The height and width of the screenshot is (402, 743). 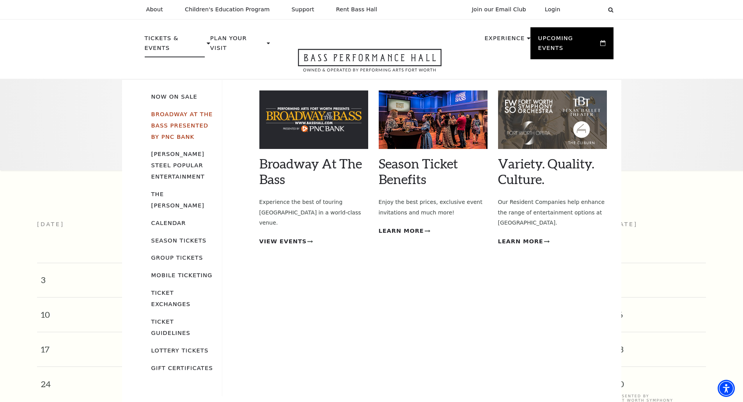 I want to click on span: 2, so click(x=659, y=247).